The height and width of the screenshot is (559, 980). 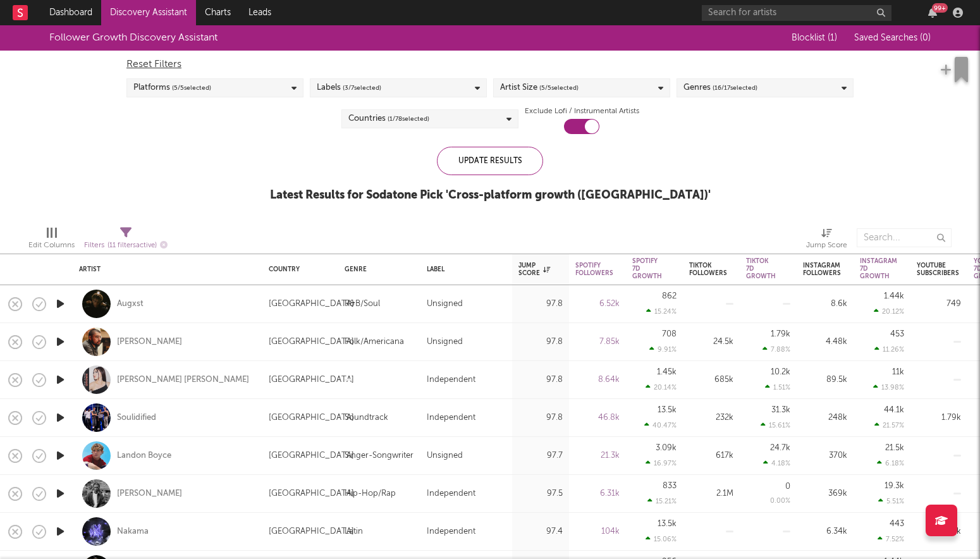 I want to click on div: Nakama, so click(x=133, y=532).